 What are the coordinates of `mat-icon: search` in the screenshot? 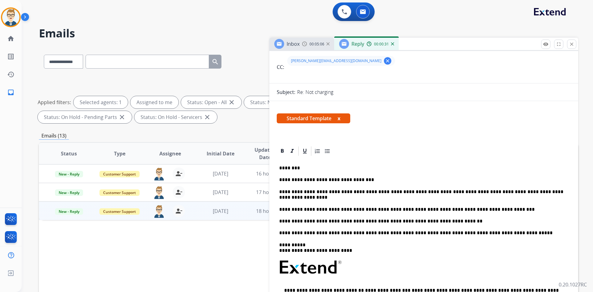 It's located at (215, 62).